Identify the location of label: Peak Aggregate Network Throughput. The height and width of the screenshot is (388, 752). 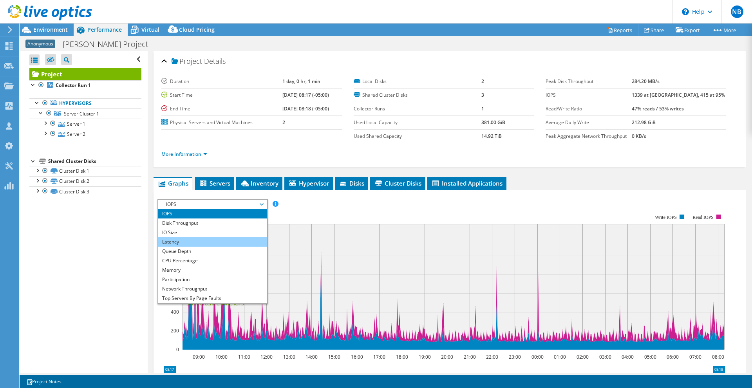
(589, 136).